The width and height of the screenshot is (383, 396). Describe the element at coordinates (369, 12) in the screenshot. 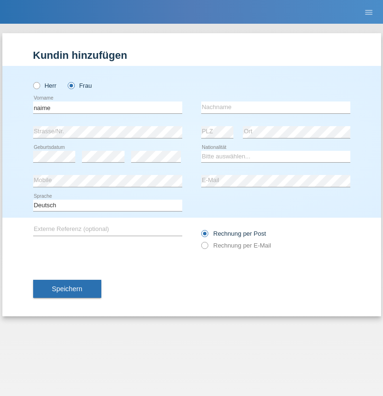

I see `i: menu` at that location.